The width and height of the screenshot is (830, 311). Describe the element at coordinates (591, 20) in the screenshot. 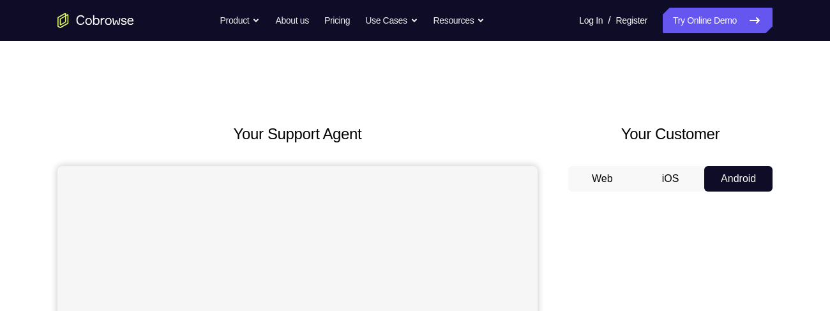

I see `a: Log In` at that location.